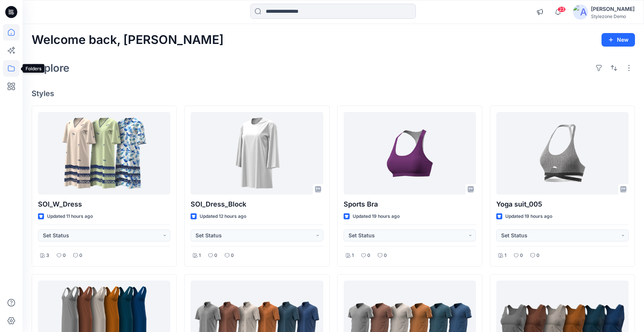  Describe the element at coordinates (257, 204) in the screenshot. I see `p: SOI_Dress_Block` at that location.